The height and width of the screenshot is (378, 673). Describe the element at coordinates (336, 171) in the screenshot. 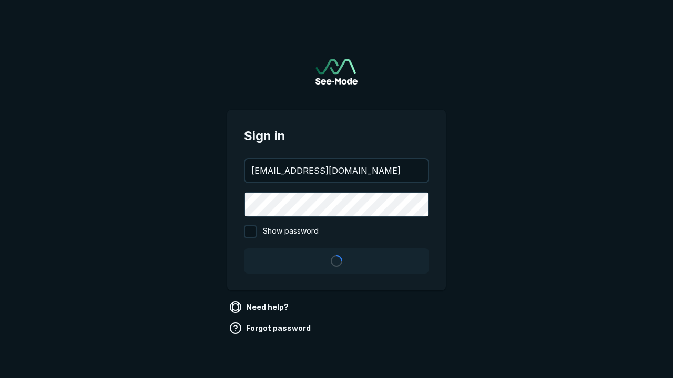

I see `input: your@email.com` at that location.